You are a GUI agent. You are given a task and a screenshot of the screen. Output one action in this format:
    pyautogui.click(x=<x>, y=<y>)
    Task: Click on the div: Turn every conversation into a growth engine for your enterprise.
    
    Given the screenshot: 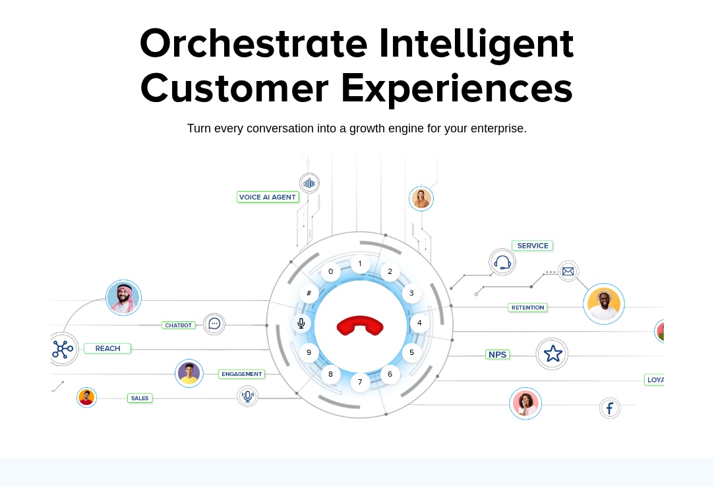 What is the action you would take?
    pyautogui.click(x=357, y=128)
    